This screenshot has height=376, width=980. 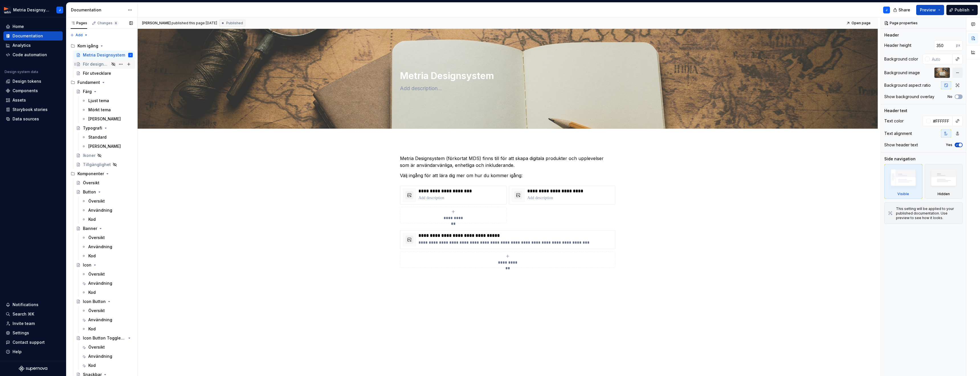 What do you see at coordinates (235, 23) in the screenshot?
I see `span: Published` at bounding box center [235, 23].